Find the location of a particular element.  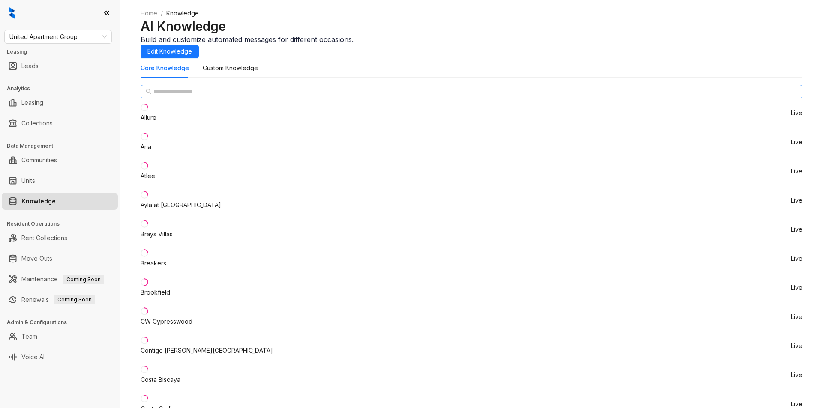

h3: Leasing is located at coordinates (63, 52).